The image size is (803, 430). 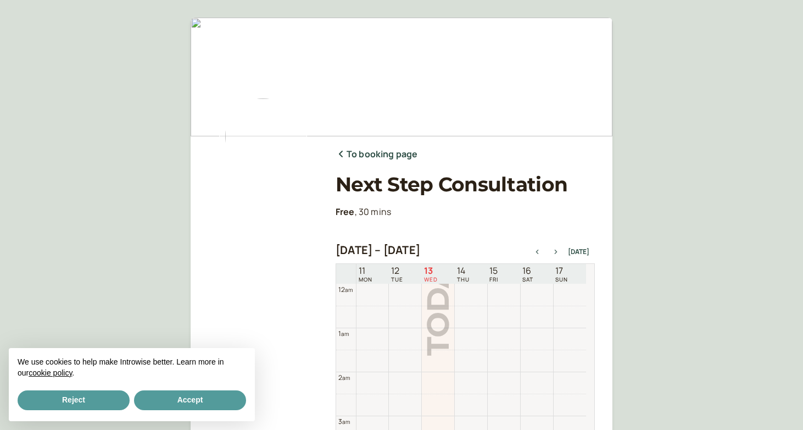 What do you see at coordinates (344, 333) in the screenshot?
I see `div: 1` at bounding box center [344, 333].